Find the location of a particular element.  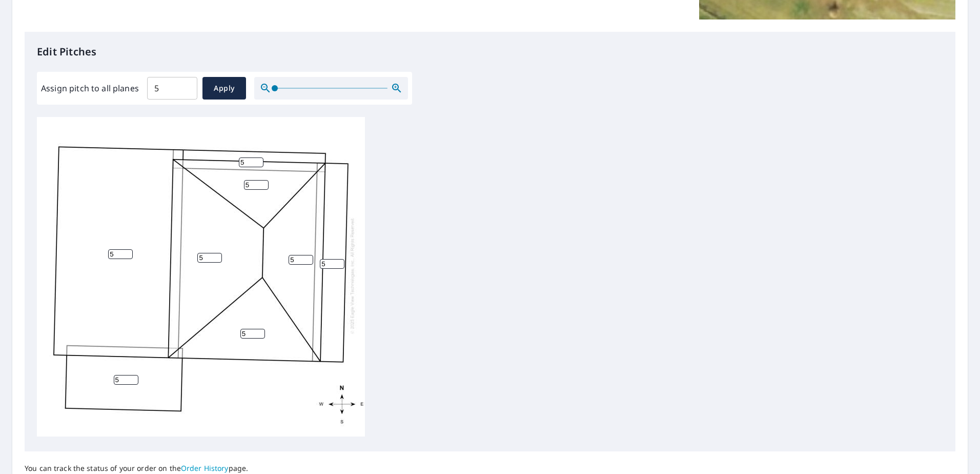

input: 00.0 is located at coordinates (172, 88).